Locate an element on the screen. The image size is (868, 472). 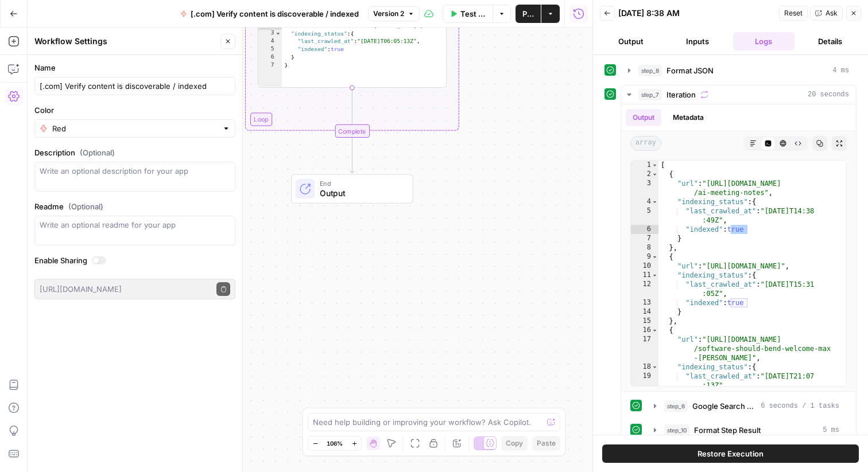
span: Toggle code folding, rows 1 through 23 is located at coordinates (654, 165).